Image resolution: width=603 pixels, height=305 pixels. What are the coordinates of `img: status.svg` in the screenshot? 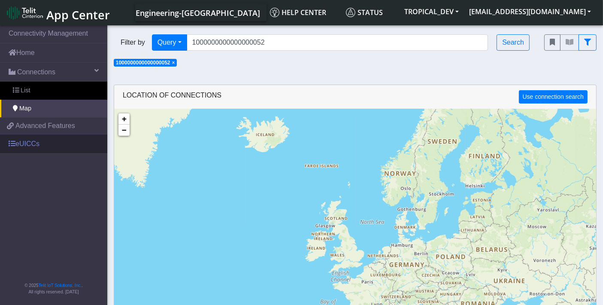 It's located at (350, 12).